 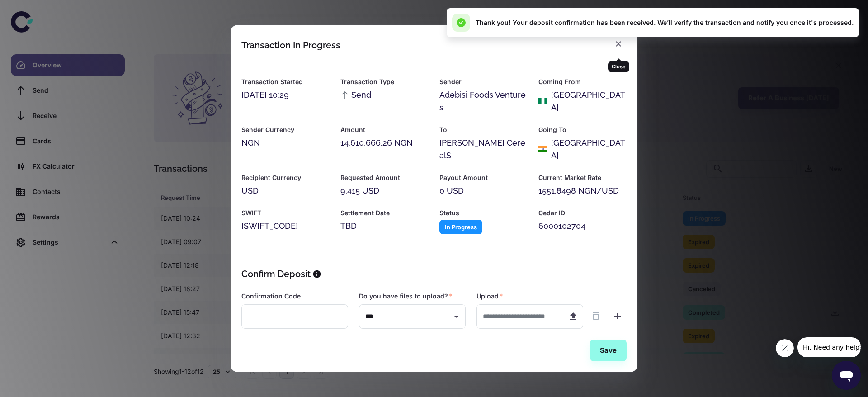 I want to click on span: In Progress, so click(x=460, y=227).